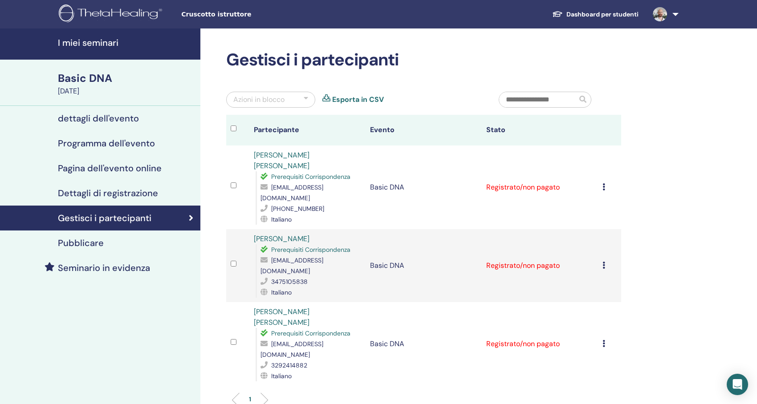 This screenshot has width=757, height=404. I want to click on div: Azioni in blocco, so click(259, 100).